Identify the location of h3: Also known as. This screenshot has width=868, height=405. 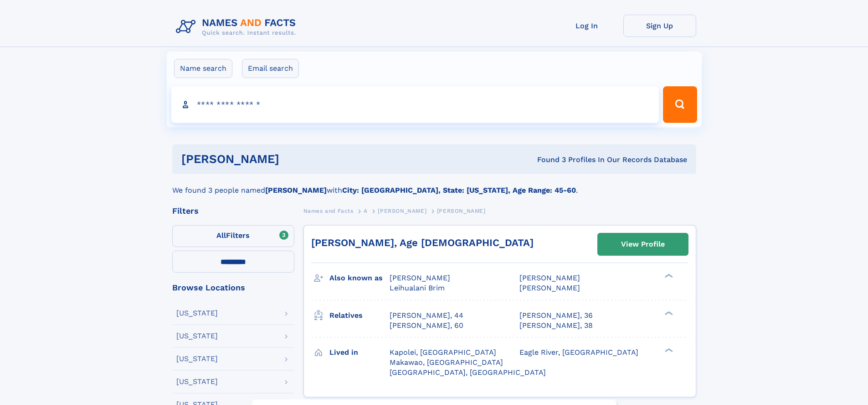
(359, 277).